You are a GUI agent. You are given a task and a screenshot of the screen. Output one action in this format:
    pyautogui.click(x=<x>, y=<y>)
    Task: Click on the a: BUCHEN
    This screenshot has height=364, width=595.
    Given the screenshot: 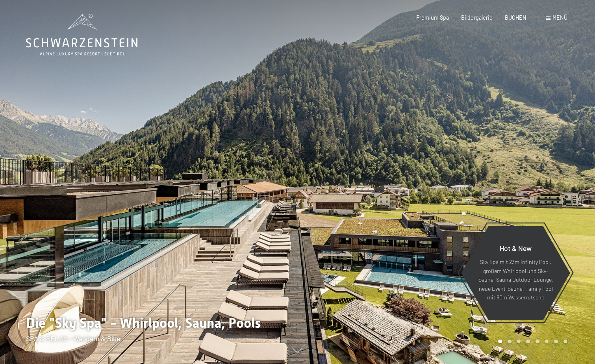 What is the action you would take?
    pyautogui.click(x=516, y=17)
    